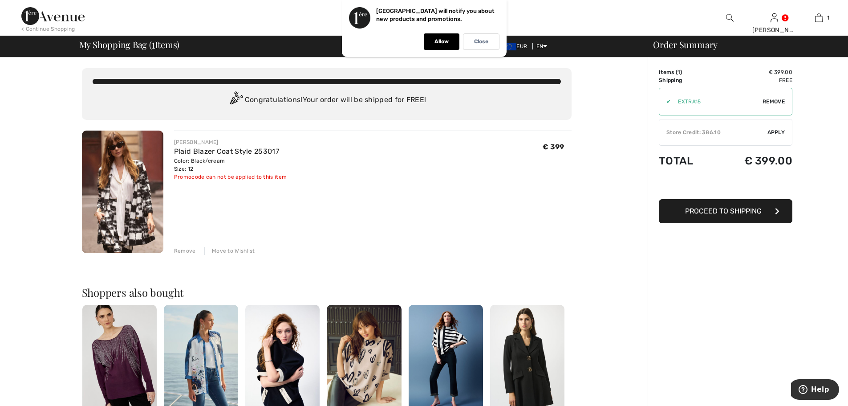  Describe the element at coordinates (230, 177) in the screenshot. I see `div: Promocode can not be applied to this item` at that location.